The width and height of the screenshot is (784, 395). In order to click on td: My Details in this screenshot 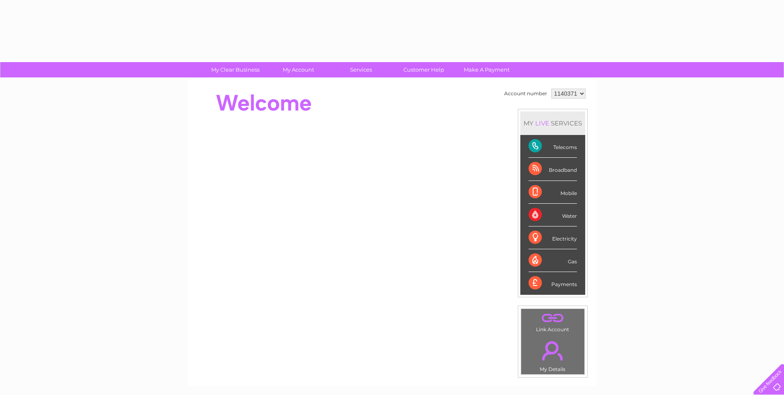, I will do `click(553, 354)`.